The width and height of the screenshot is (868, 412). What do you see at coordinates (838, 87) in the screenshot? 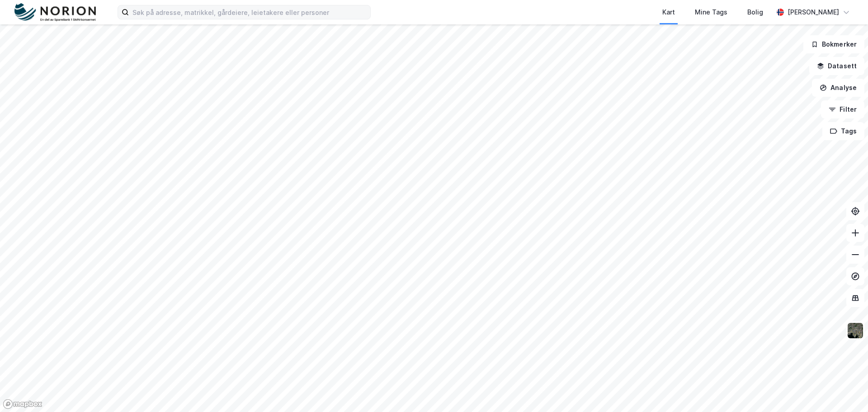
I see `button: Analyse` at bounding box center [838, 87].